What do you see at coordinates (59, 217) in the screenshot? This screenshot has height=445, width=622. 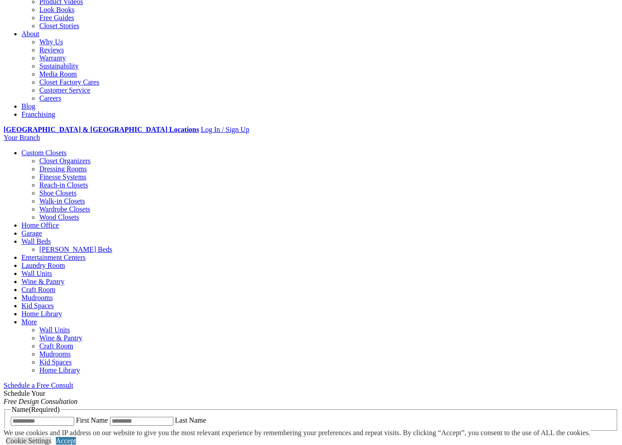 I see `a: Wood Closets` at bounding box center [59, 217].